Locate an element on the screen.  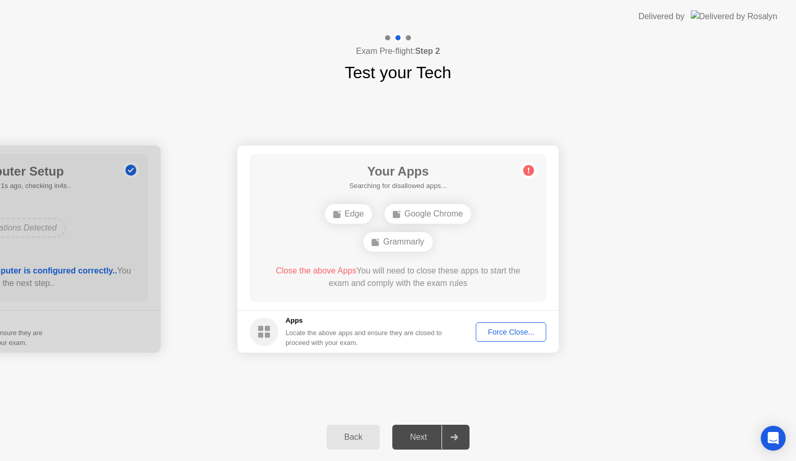
h5: Searching for disallowed apps... is located at coordinates (398, 186).